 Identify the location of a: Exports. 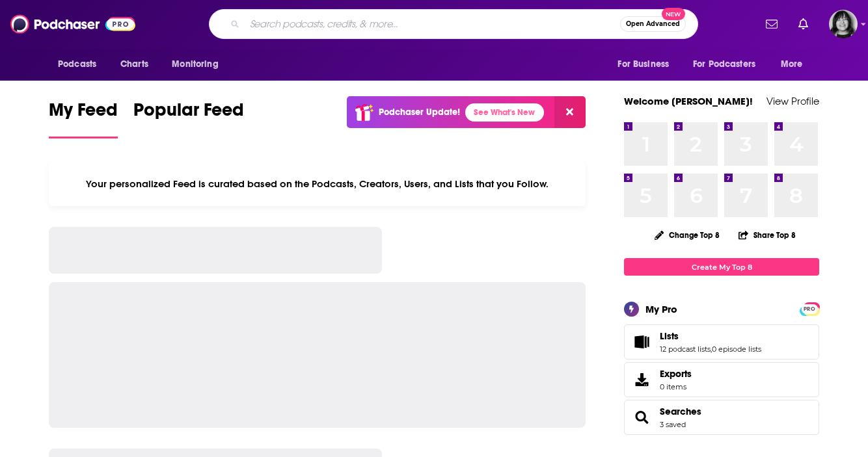
(722, 380).